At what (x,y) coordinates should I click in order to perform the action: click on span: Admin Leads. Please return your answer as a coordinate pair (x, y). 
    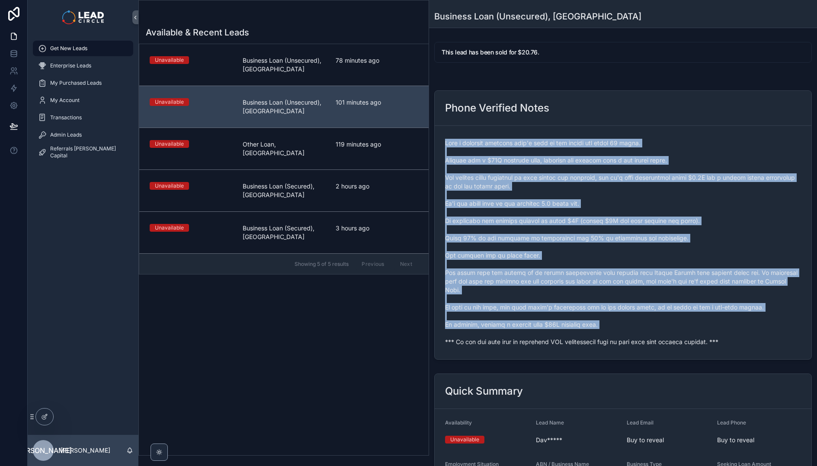
    Looking at the image, I should click on (66, 135).